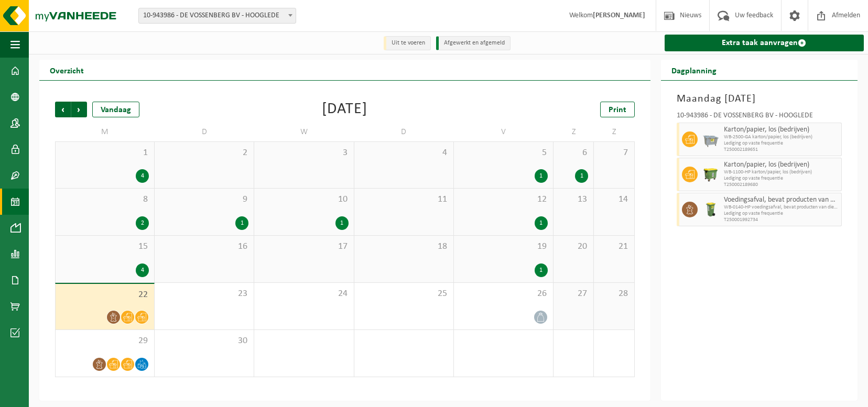 This screenshot has width=868, height=407. Describe the element at coordinates (503, 200) in the screenshot. I see `span: 12` at that location.